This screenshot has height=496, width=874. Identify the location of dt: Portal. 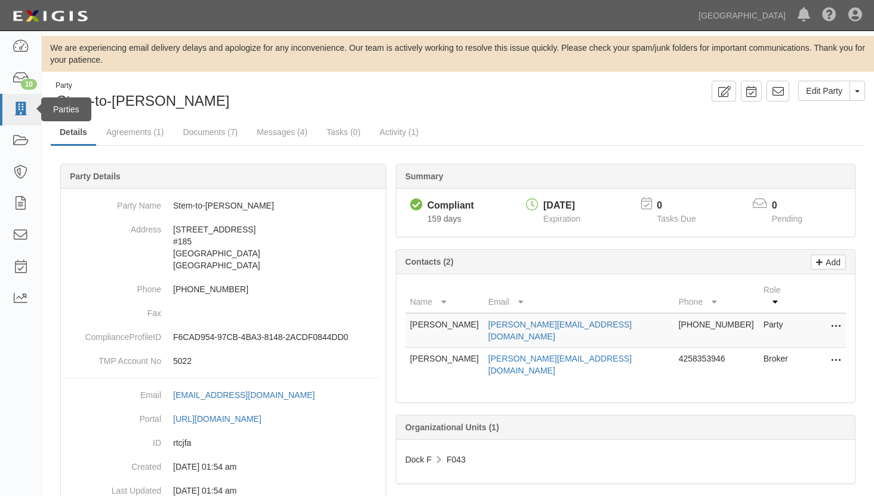
(113, 416).